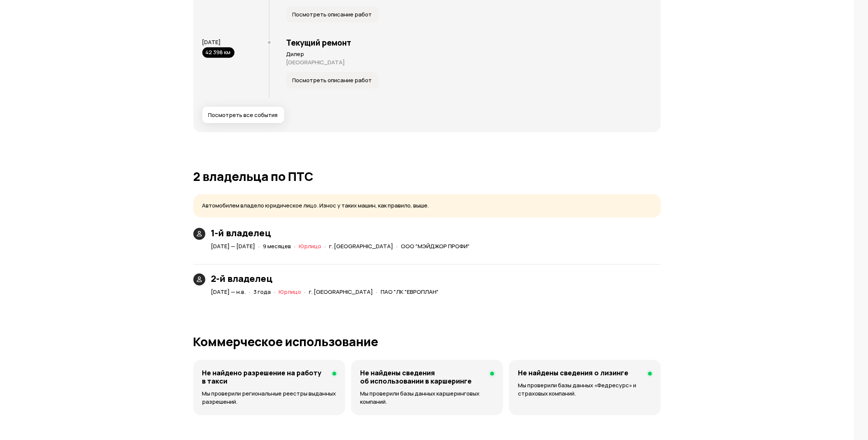  I want to click on h1: 2 владельца по ПТС, so click(427, 176).